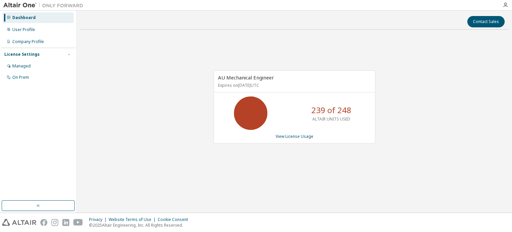 The image size is (512, 232). I want to click on img: Altair One, so click(45, 5).